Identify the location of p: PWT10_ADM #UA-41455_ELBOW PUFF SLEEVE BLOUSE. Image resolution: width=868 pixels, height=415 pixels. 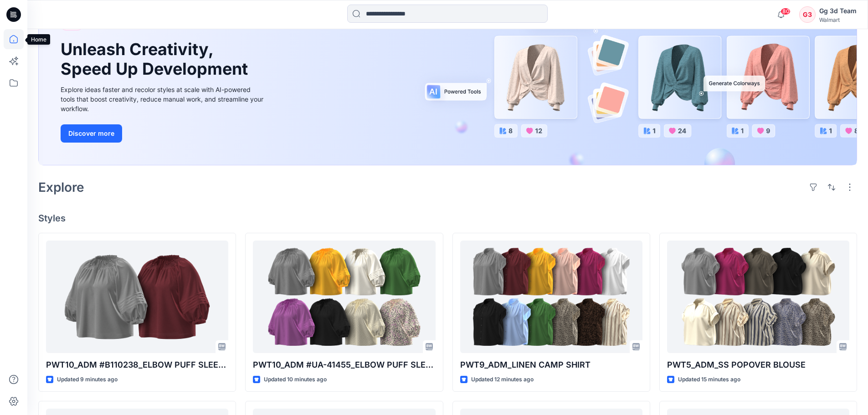
(343, 365).